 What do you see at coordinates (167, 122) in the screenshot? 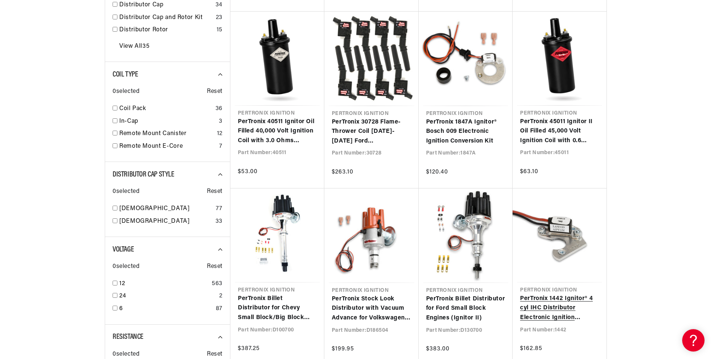
I see `a: In-Cap` at bounding box center [167, 122].